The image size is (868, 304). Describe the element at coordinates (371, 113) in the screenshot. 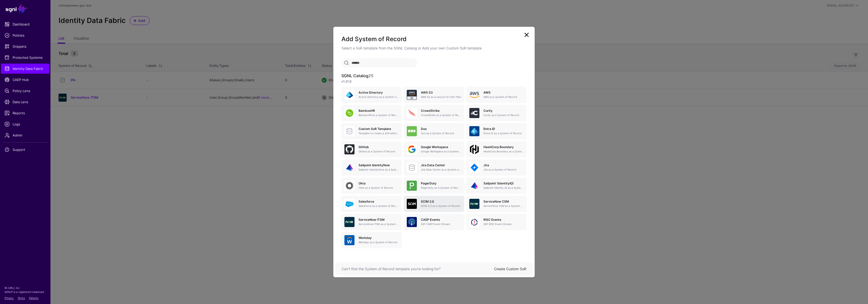

I see `a: BambooHRBambooHR as a System of Record` at that location.